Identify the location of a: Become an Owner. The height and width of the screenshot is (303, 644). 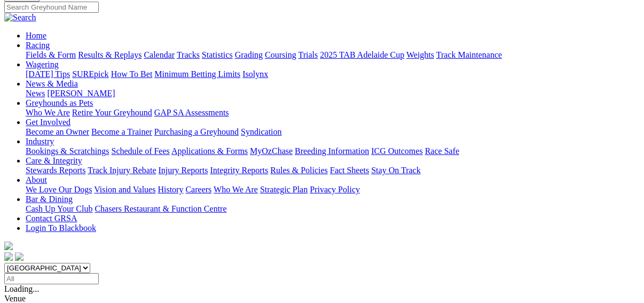
(57, 132).